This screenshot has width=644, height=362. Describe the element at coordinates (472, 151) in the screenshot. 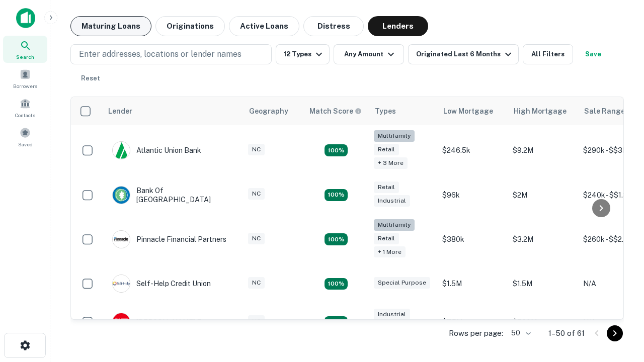

I see `td: $246.5k` at that location.